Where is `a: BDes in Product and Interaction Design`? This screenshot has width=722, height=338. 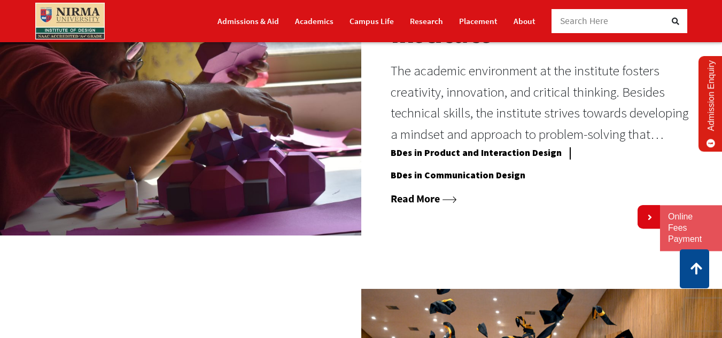
a: BDes in Product and Interaction Design is located at coordinates (476, 155).